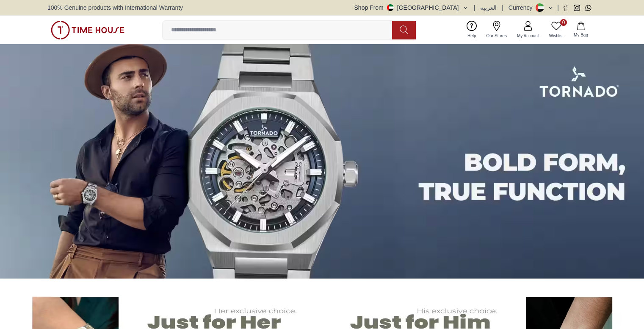 The width and height of the screenshot is (644, 329). What do you see at coordinates (557, 30) in the screenshot?
I see `a: 0Wishlist` at bounding box center [557, 30].